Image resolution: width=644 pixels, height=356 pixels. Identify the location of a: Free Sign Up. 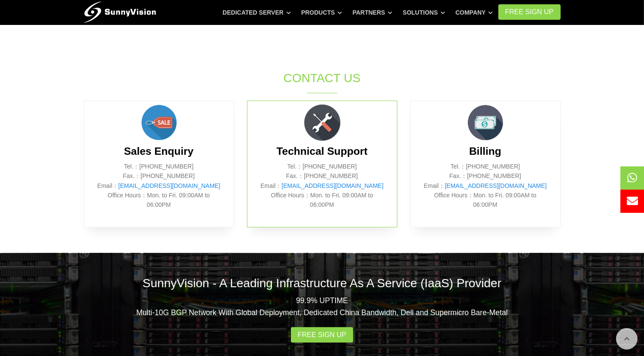
(322, 335).